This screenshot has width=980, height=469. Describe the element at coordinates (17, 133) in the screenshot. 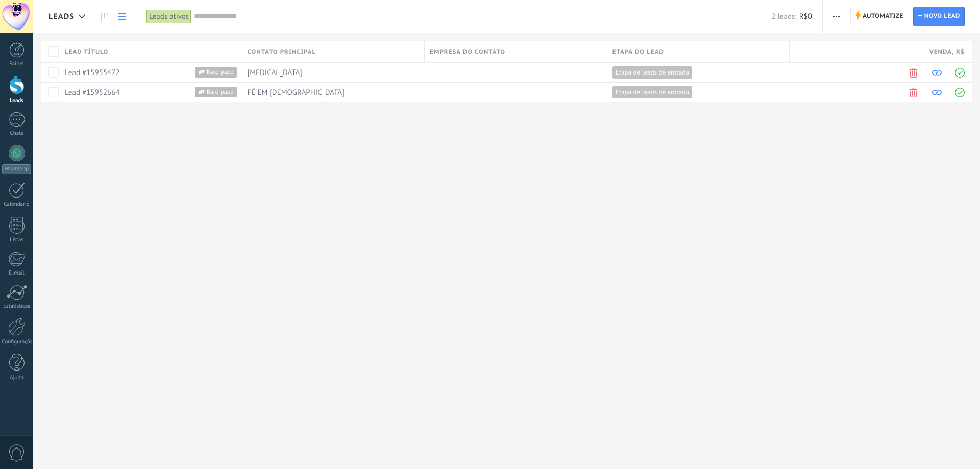

I see `div: Chats` at that location.